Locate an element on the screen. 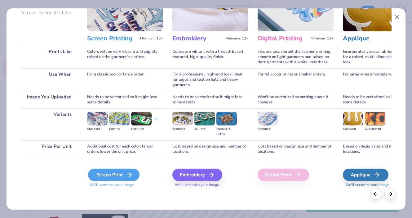 The width and height of the screenshot is (412, 218). div: Puff Ink is located at coordinates (119, 129).